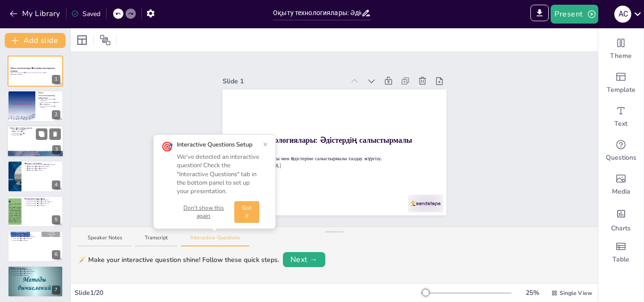 The image size is (644, 302). I want to click on button: Add slide, so click(35, 41).